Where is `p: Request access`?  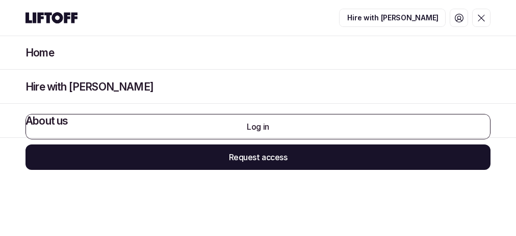
p: Request access is located at coordinates (258, 157).